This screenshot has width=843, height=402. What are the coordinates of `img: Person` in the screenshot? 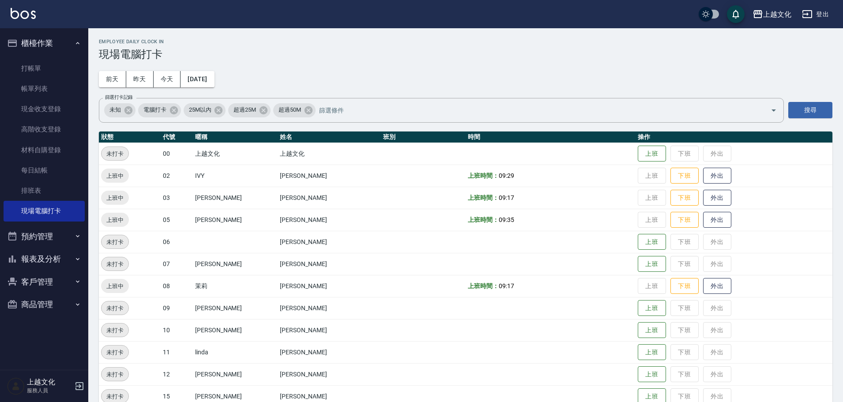 It's located at (16, 386).